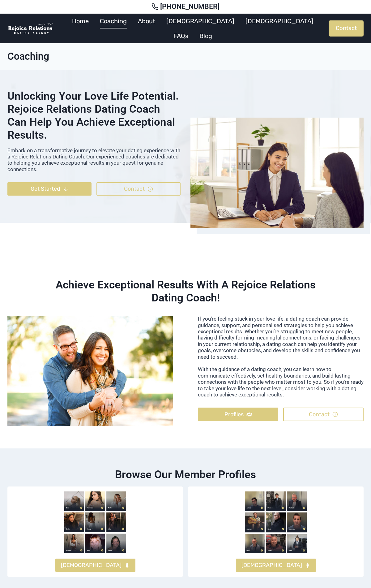  What do you see at coordinates (31, 28) in the screenshot?
I see `img: Rejoice Relations` at bounding box center [31, 28].